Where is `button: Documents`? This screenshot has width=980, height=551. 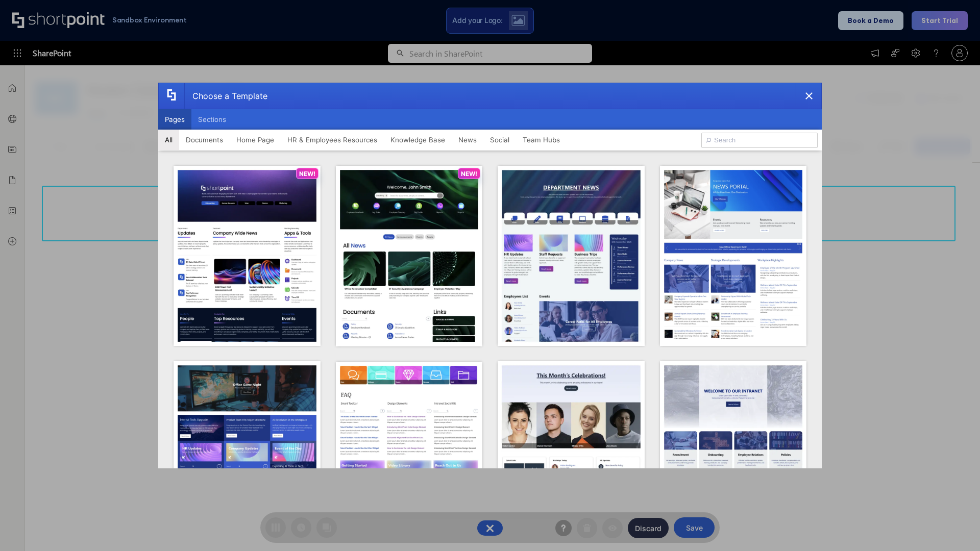 button: Documents is located at coordinates (204, 140).